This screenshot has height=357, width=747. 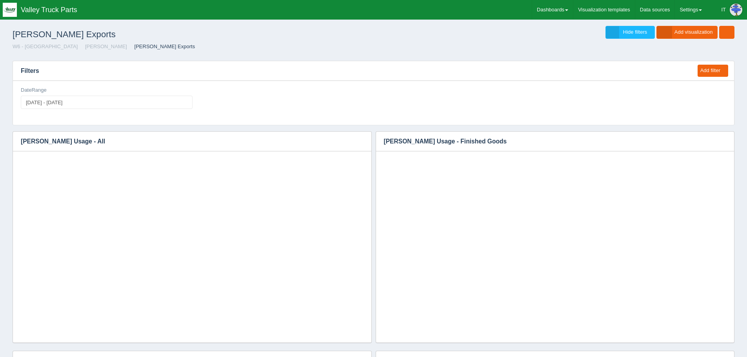 What do you see at coordinates (49, 10) in the screenshot?
I see `span: Valley Truck Parts` at bounding box center [49, 10].